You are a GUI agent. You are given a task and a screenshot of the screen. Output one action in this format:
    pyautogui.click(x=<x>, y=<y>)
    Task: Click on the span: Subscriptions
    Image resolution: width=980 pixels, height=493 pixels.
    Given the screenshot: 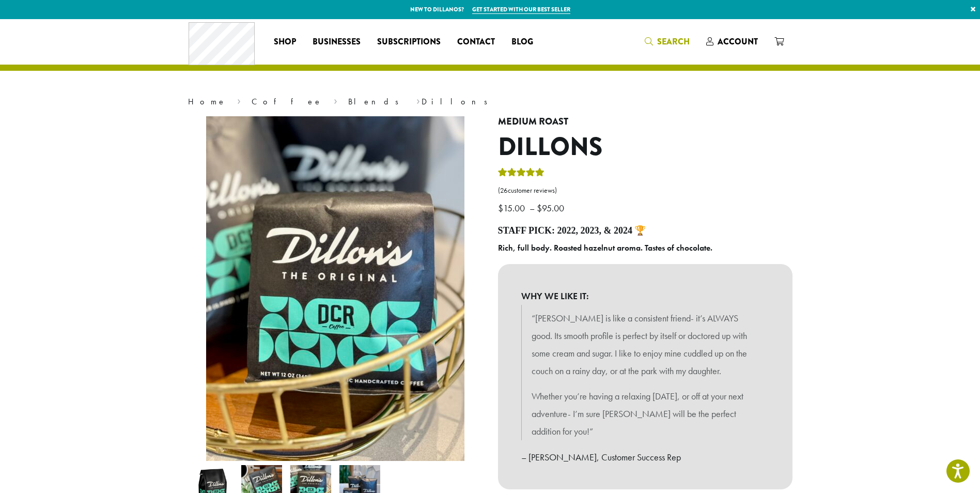 What is the action you would take?
    pyautogui.click(x=409, y=42)
    